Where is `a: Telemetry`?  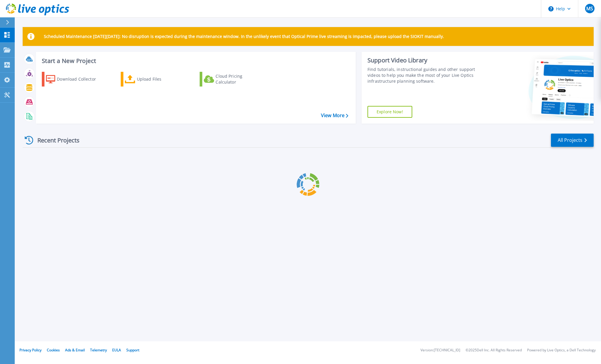
a: Telemetry is located at coordinates (98, 350).